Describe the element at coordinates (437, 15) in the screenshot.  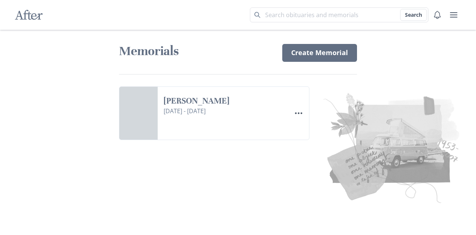
I see `button: Notifications` at that location.